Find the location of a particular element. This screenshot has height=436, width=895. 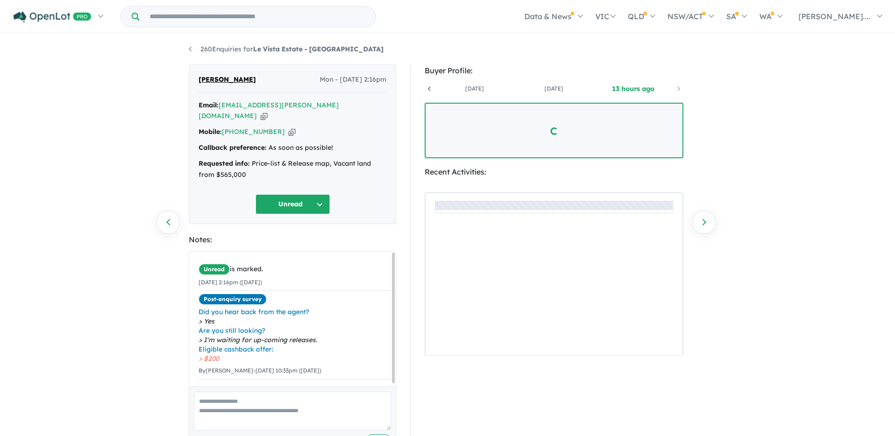

div: Buyer Profile: is located at coordinates (554, 70).